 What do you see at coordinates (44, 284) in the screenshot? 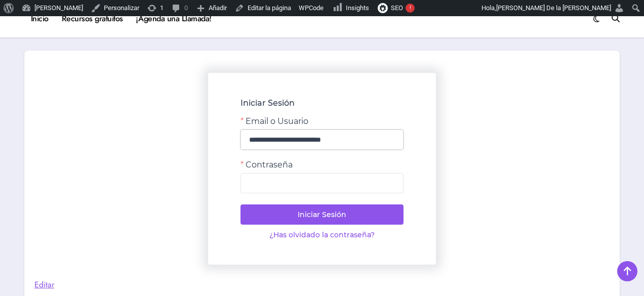
I see `a: Editar` at bounding box center [44, 284].